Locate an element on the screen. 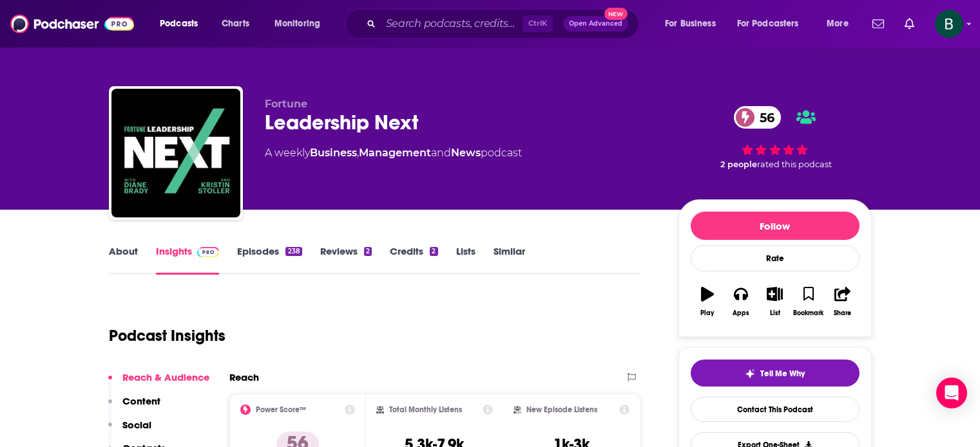 The height and width of the screenshot is (447, 980). span: and is located at coordinates (441, 153).